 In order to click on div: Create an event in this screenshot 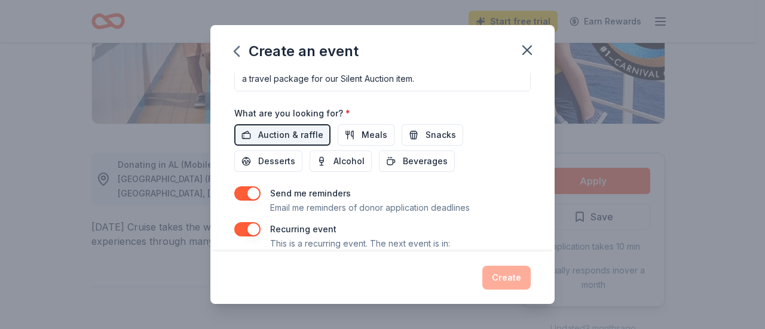, I will do `click(297, 51)`.